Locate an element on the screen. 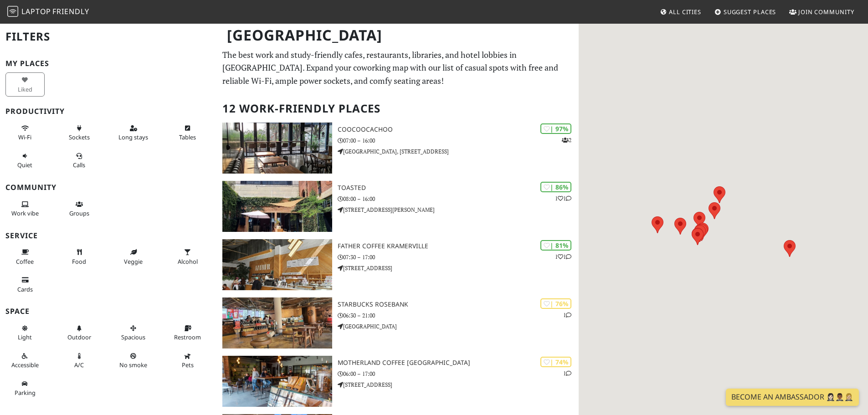 The width and height of the screenshot is (868, 415). button: Veggie is located at coordinates (134, 257).